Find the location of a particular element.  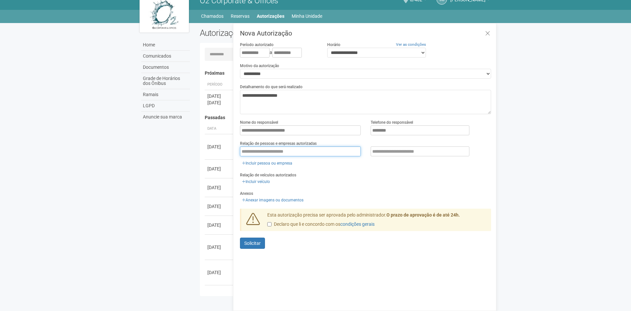

a: Autorizações is located at coordinates (271, 16).